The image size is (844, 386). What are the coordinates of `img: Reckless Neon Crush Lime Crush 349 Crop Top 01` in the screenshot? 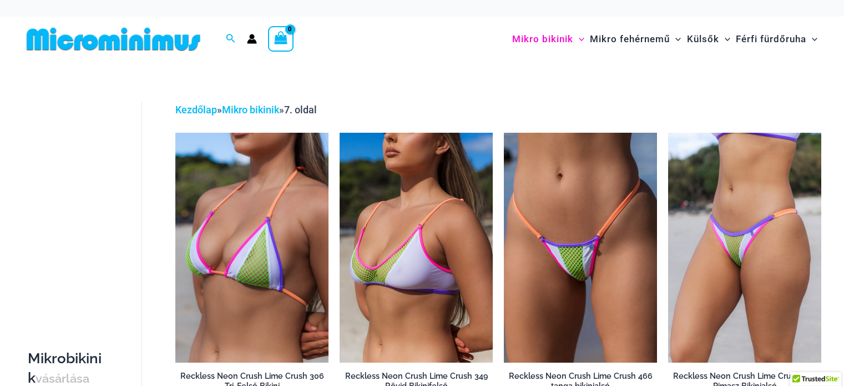 It's located at (416, 247).